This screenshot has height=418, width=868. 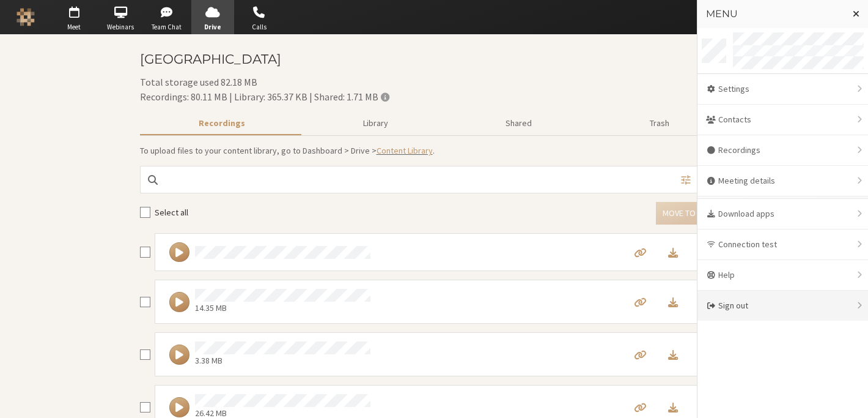 What do you see at coordinates (120, 27) in the screenshot?
I see `span: Webinars` at bounding box center [120, 27].